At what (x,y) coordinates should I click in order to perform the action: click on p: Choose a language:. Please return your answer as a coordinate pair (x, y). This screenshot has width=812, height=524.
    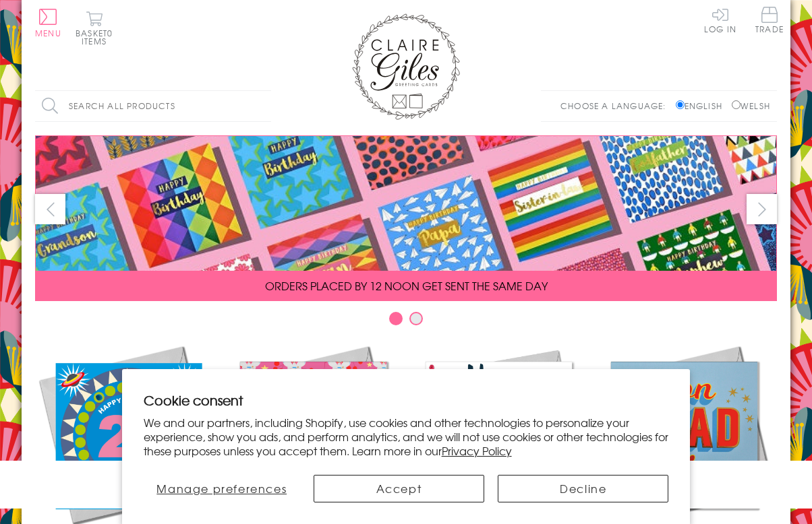
    Looking at the image, I should click on (616, 106).